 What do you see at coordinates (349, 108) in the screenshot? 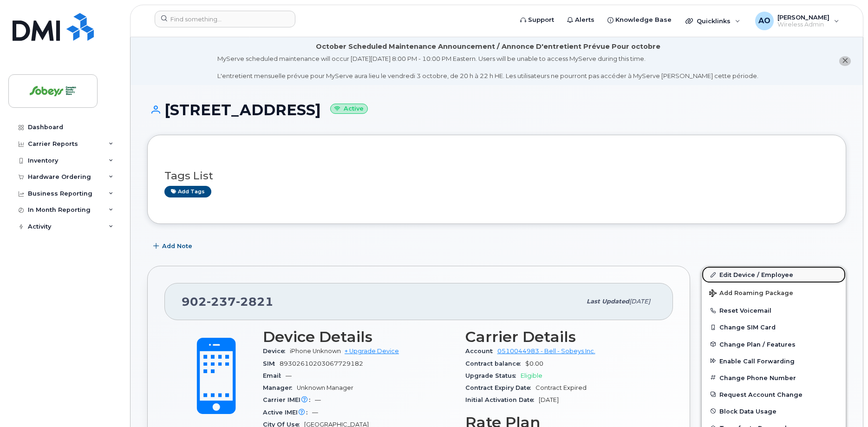
I see `small: Active` at bounding box center [349, 108].